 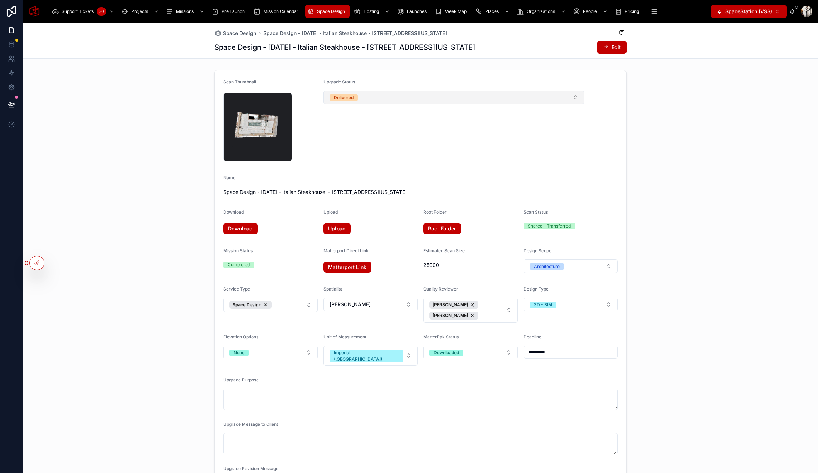 What do you see at coordinates (540, 11) in the screenshot?
I see `span: Organizations` at bounding box center [540, 11].